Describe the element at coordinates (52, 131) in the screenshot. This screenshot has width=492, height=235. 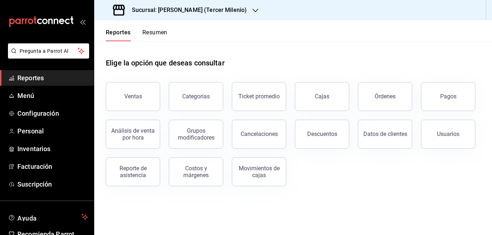
I see `span: Personal` at that location.